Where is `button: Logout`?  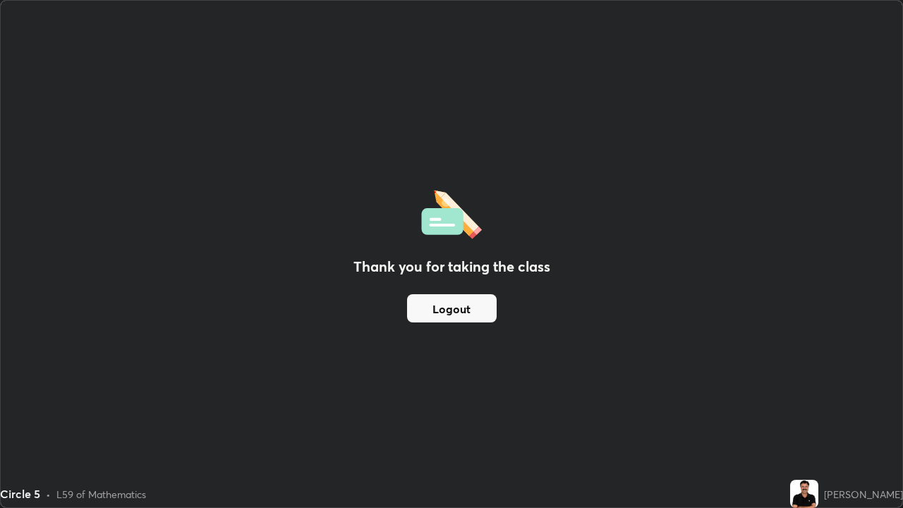 button: Logout is located at coordinates (452, 308).